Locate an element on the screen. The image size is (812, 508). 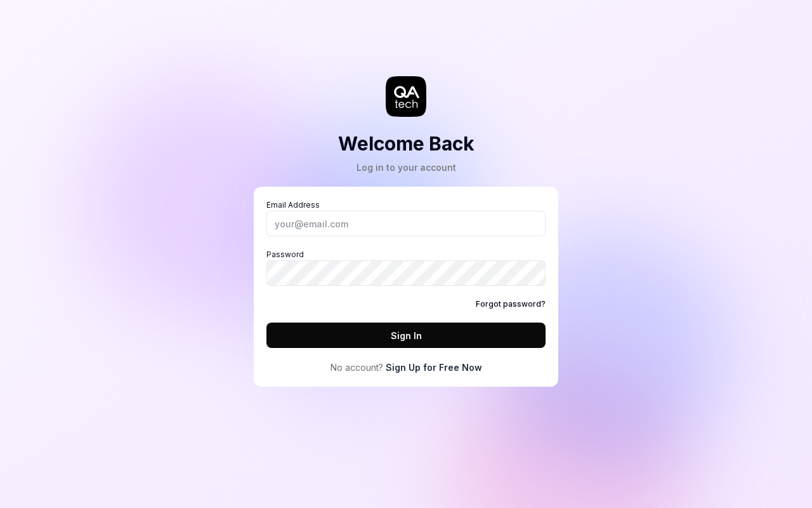
label: Email Address is located at coordinates (406, 218).